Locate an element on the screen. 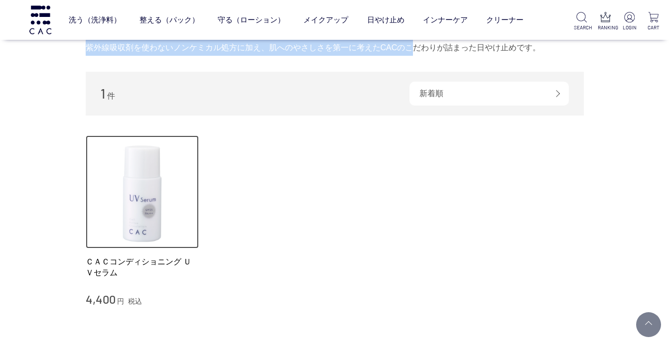 The width and height of the screenshot is (669, 353). p: LOGIN is located at coordinates (629, 27).